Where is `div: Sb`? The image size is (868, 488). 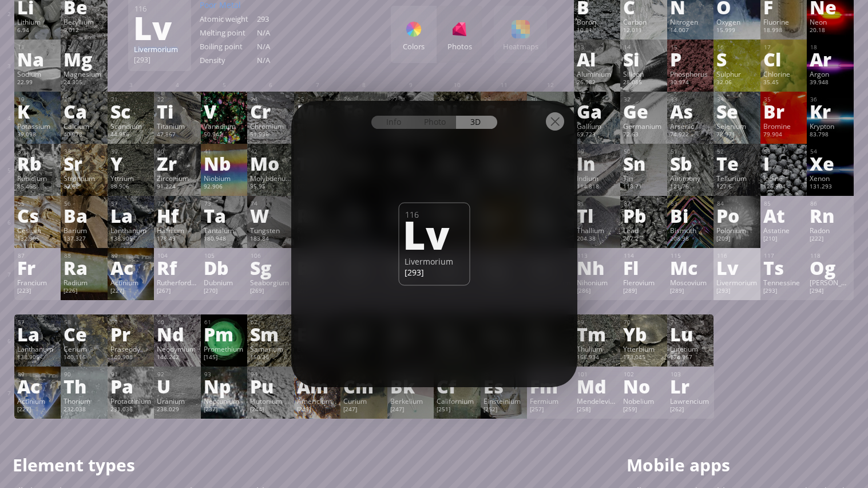 div: Sb is located at coordinates (691, 164).